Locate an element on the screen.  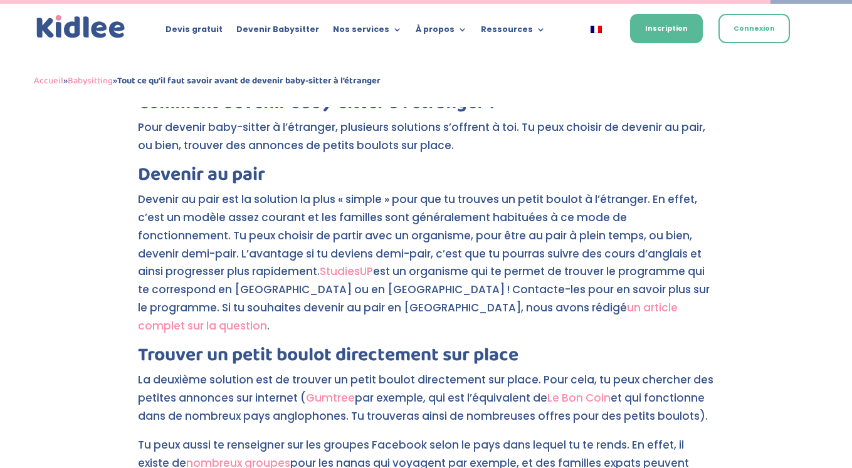
a: Ressources is located at coordinates (513, 32).